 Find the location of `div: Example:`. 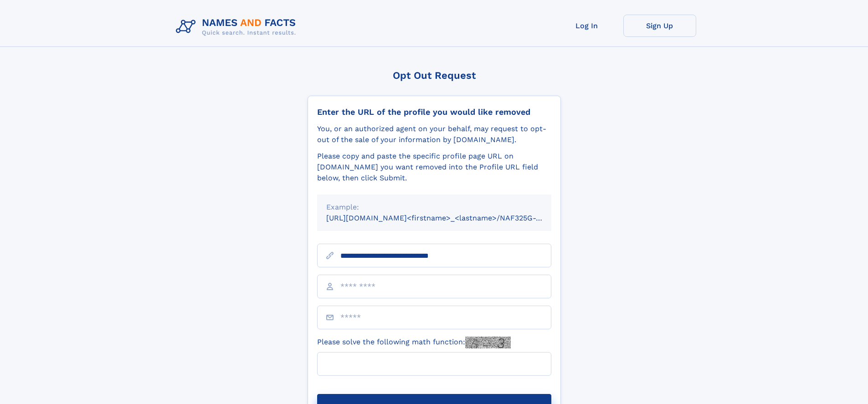

div: Example: is located at coordinates (434, 207).